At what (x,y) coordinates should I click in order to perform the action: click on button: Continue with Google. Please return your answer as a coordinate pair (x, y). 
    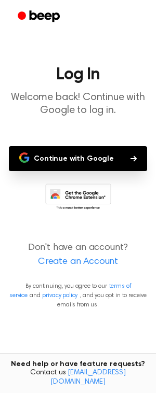
    Looking at the image, I should click on (78, 159).